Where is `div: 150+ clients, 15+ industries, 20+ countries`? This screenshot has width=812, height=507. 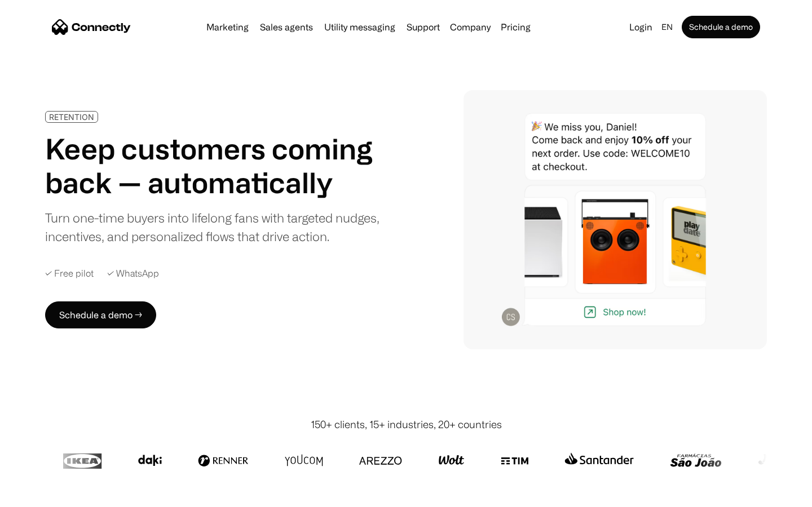
div: 150+ clients, 15+ industries, 20+ countries is located at coordinates (406, 424).